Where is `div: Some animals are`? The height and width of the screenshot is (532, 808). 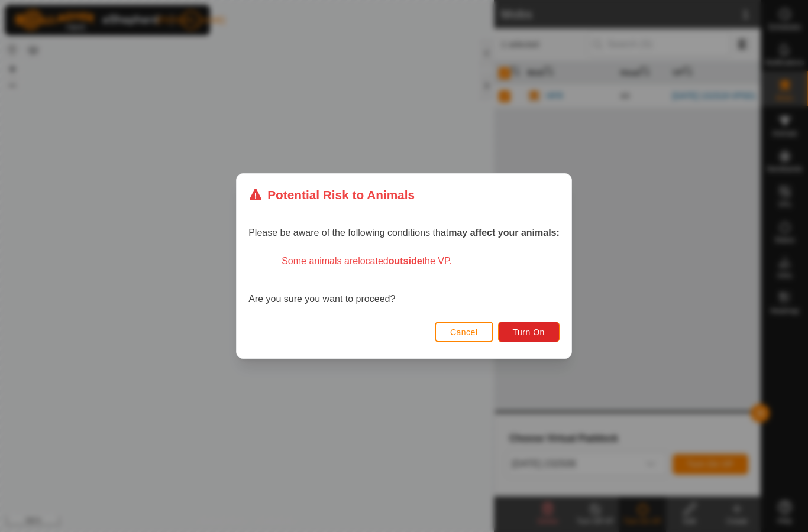
div: Some animals are is located at coordinates (411, 261).